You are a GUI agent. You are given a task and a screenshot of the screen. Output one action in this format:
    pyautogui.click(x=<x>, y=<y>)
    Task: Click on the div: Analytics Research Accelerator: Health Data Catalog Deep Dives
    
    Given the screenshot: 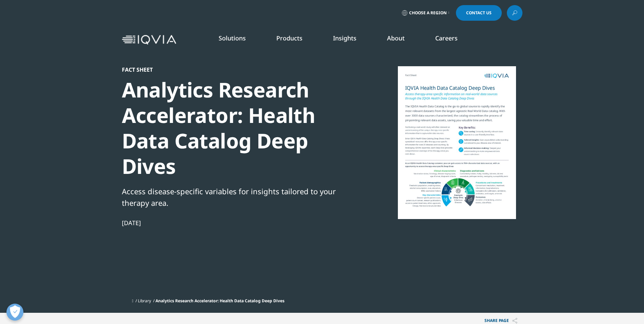 What is the action you would take?
    pyautogui.click(x=238, y=128)
    